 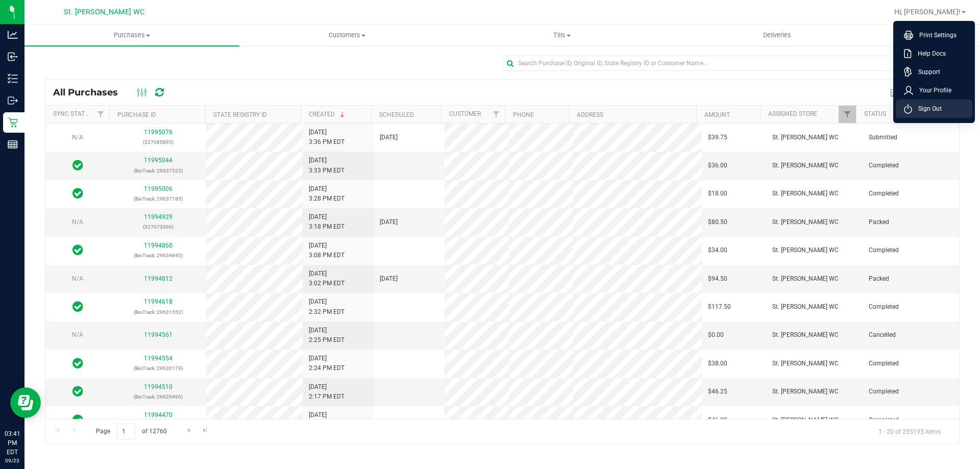 What do you see at coordinates (925, 72) in the screenshot?
I see `span: Support` at bounding box center [925, 72].